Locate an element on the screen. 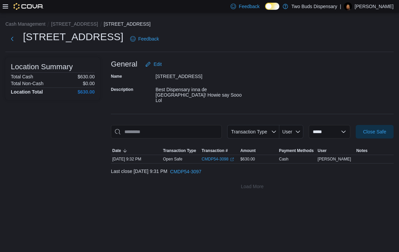 The width and height of the screenshot is (399, 252). span: CMDP54-3097 is located at coordinates (186, 172).